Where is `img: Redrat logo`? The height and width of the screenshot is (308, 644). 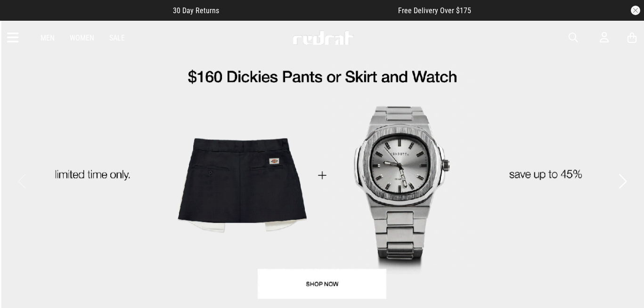
img: Redrat logo is located at coordinates (323, 38).